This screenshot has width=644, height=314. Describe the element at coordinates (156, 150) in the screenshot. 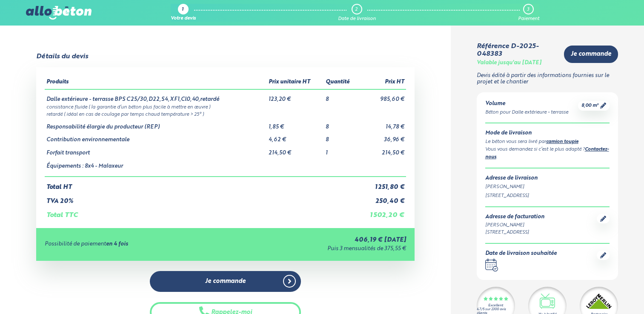

I see `td: Forfait transport` at that location.